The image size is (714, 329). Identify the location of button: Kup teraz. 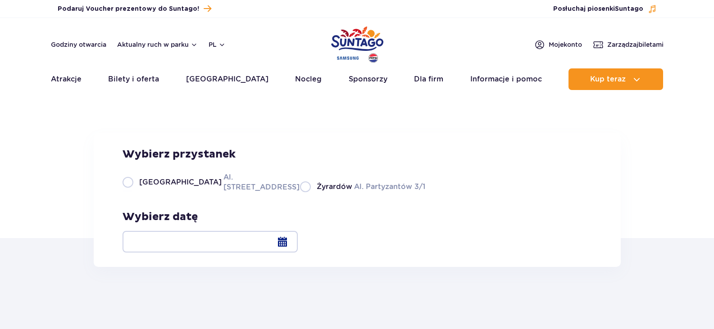
(616, 79).